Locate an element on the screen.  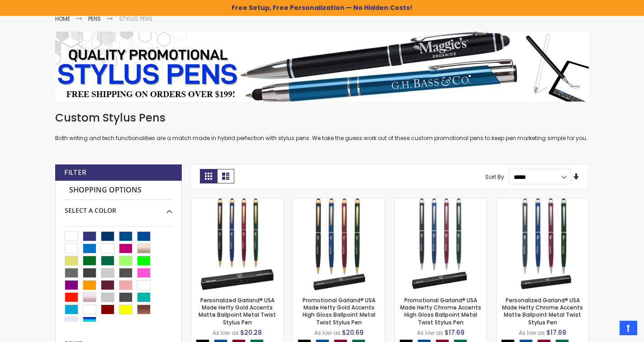
div: Select A Color is located at coordinates (119, 208).